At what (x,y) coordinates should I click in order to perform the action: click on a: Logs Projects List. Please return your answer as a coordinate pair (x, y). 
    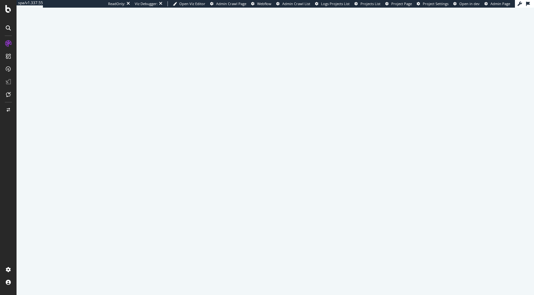
    Looking at the image, I should click on (332, 4).